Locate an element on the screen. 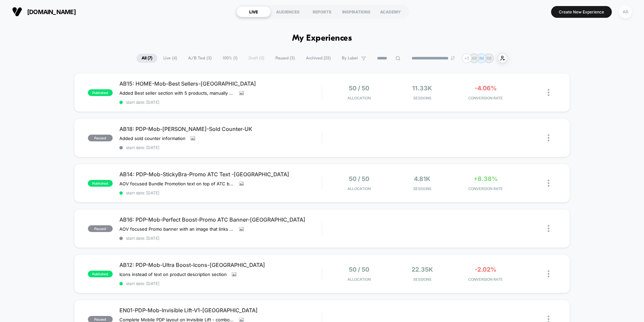  span: AOV focused Bundle Promotion text on top of ATC button that links to the Sticky Bra BundleAdded t... is located at coordinates (177, 184).